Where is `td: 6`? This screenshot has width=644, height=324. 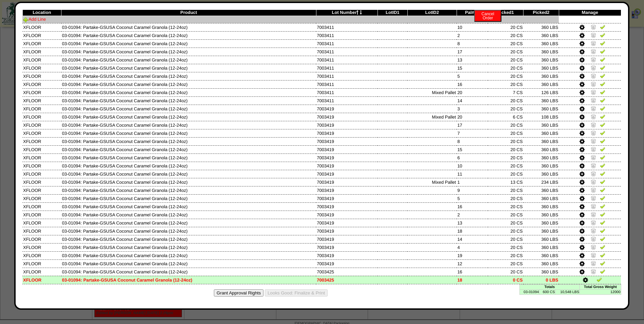
td: 6 is located at coordinates (472, 158).